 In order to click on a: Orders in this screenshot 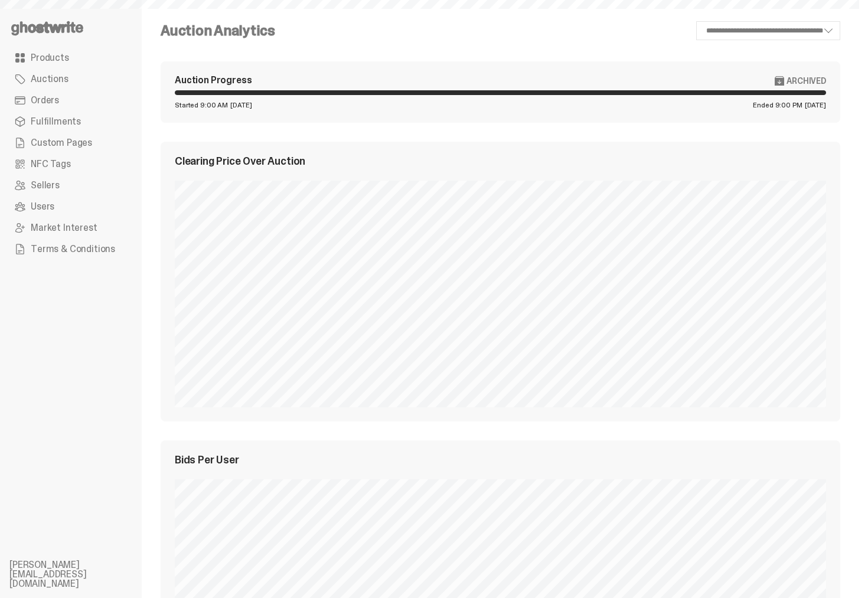, I will do `click(71, 100)`.